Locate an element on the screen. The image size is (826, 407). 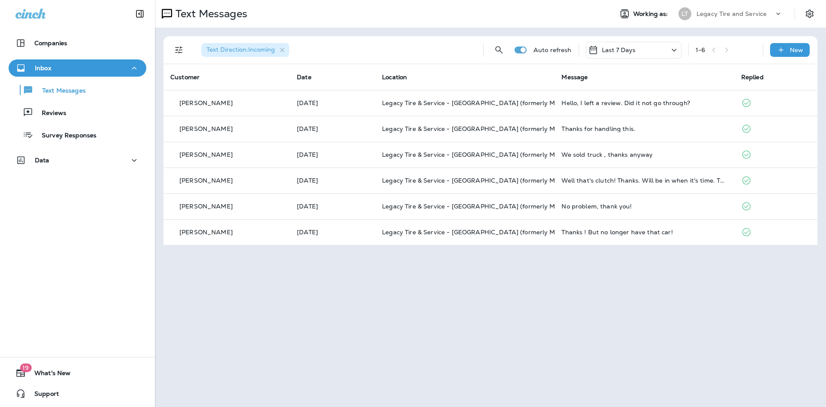
button: Data is located at coordinates (77, 160).